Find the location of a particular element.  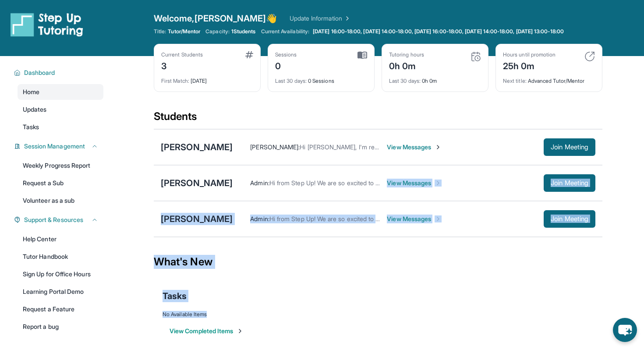

a: Tasks is located at coordinates (61, 127).